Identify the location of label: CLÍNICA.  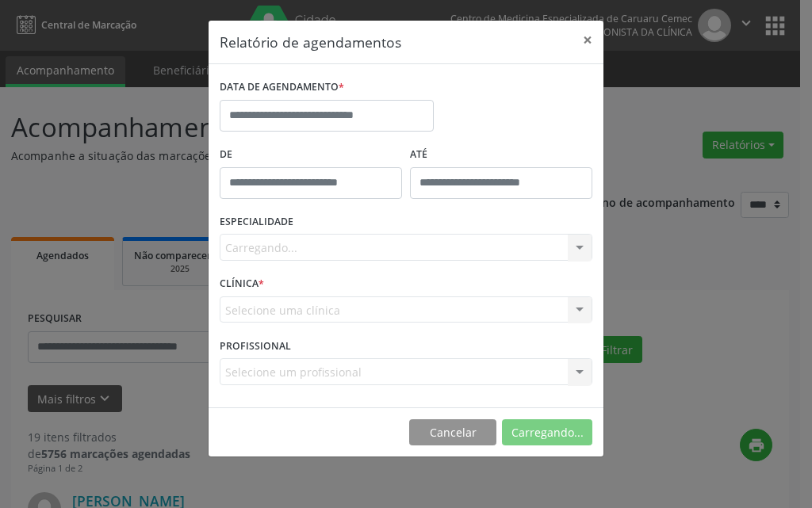
(242, 283).